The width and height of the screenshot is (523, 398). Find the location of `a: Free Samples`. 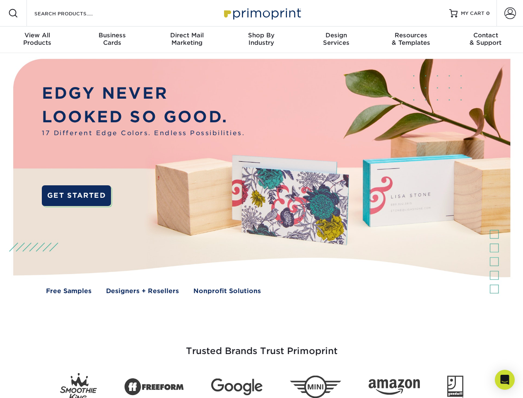

a: Free Samples is located at coordinates (69, 291).